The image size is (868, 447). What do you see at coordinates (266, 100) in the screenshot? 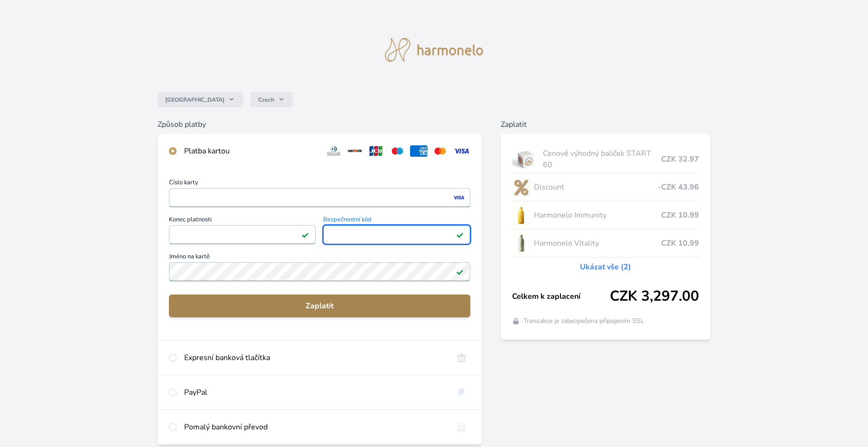
I see `span: Czech` at bounding box center [266, 100].